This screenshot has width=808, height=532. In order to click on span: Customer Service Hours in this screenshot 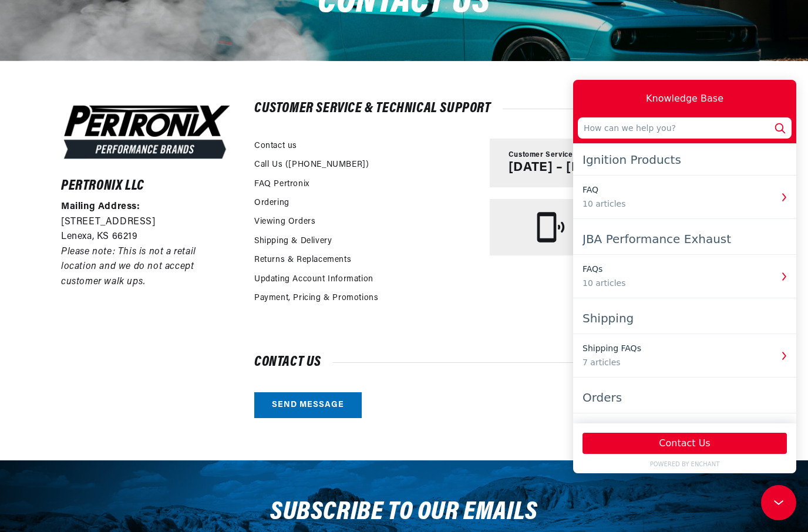, I will do `click(553, 155)`.